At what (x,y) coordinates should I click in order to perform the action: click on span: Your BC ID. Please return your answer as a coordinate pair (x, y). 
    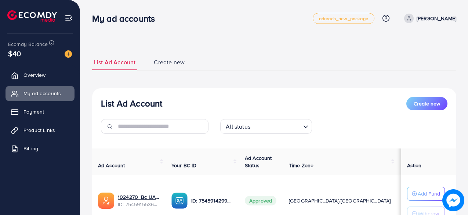
    Looking at the image, I should click on (184, 165).